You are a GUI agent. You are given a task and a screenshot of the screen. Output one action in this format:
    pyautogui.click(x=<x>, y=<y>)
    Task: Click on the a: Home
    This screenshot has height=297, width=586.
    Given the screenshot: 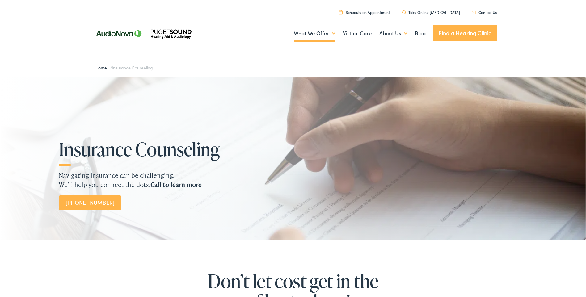 What is the action you would take?
    pyautogui.click(x=103, y=68)
    